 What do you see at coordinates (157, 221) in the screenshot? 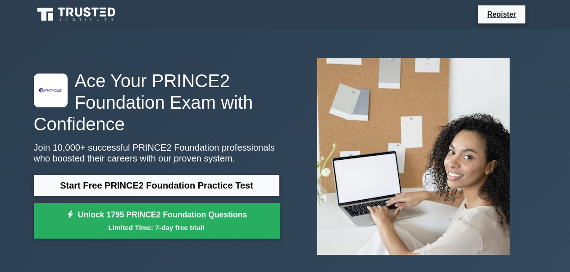
I see `a: Unlock 1795 PRINCE2 Foundation QuestionsLimited Time: 7-day free trial!` at bounding box center [157, 221].